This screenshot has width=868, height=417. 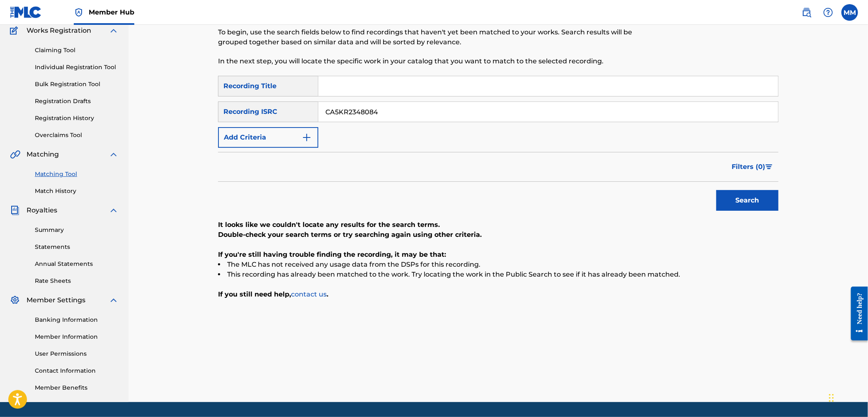 What do you see at coordinates (828, 12) in the screenshot?
I see `img: help` at bounding box center [828, 12].